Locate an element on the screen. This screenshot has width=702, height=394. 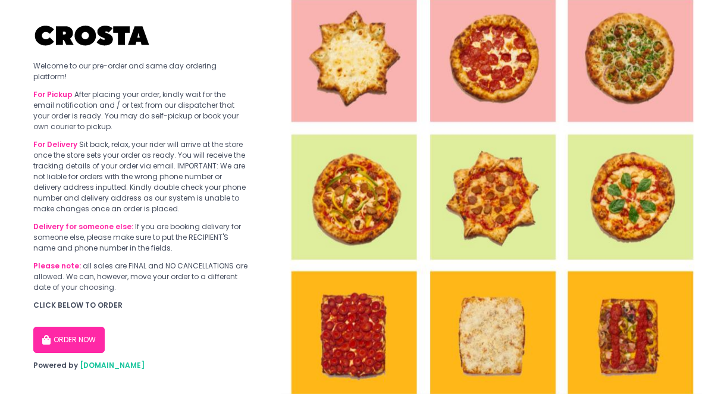
div: After placing your order, kindly wait for the email notification and / or text from our dispatche... is located at coordinates (140, 111).